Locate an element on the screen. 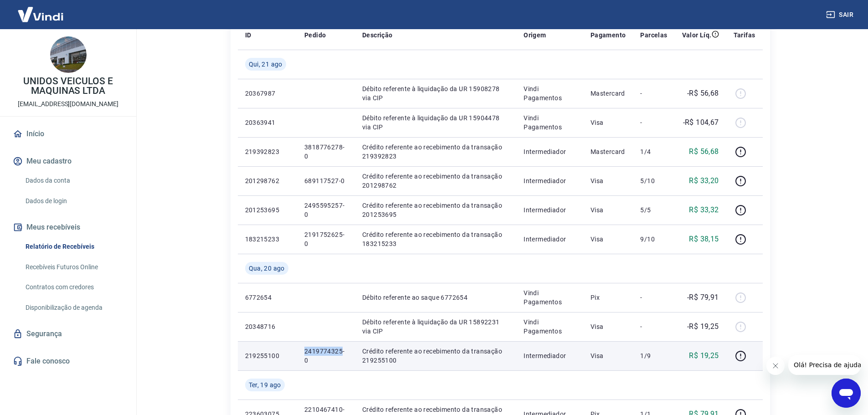  p: -R$ 56,68 is located at coordinates (703, 94).